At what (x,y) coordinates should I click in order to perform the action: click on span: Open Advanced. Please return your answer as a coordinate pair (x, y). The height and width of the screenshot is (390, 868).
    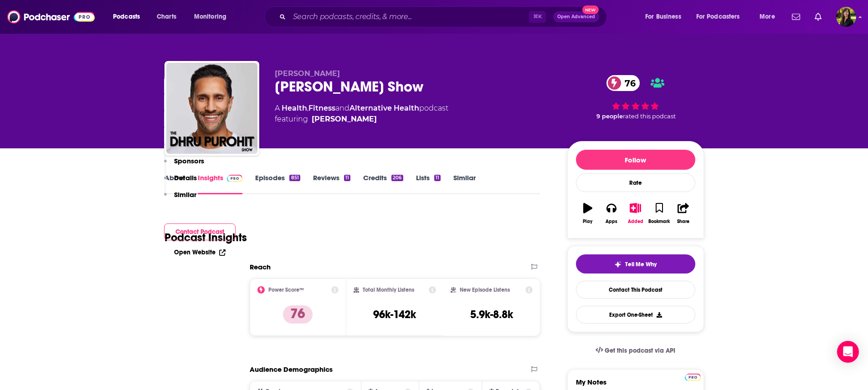
    Looking at the image, I should click on (576, 17).